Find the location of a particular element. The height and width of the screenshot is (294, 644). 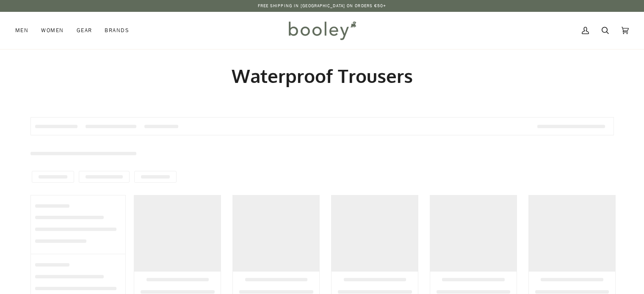

div: Brands is located at coordinates (117, 31).